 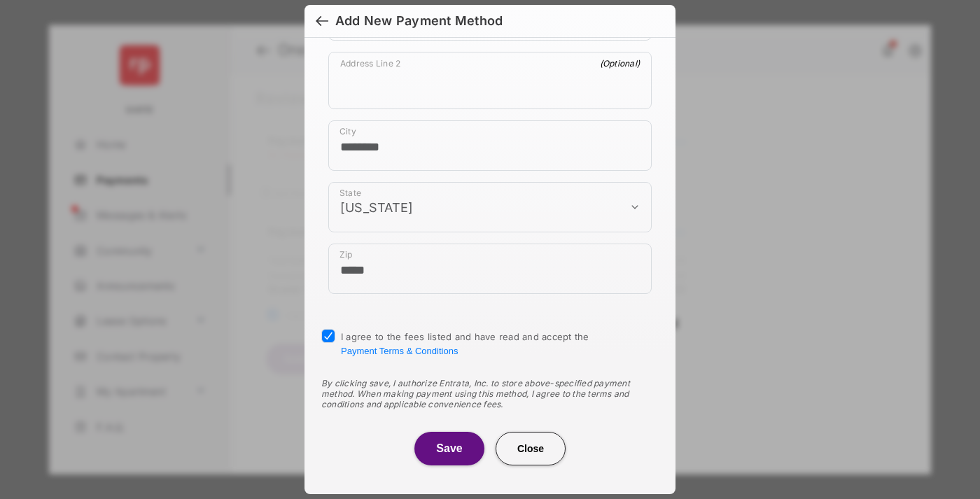 What do you see at coordinates (530, 449) in the screenshot?
I see `button: Close` at bounding box center [530, 449].